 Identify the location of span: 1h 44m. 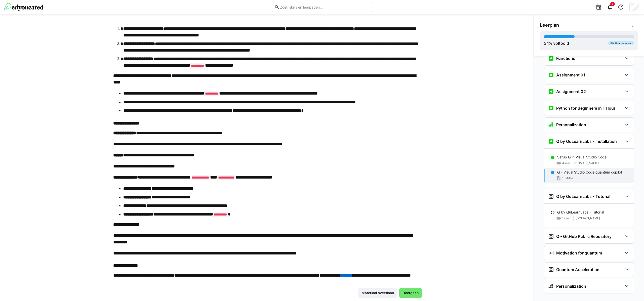
(568, 178).